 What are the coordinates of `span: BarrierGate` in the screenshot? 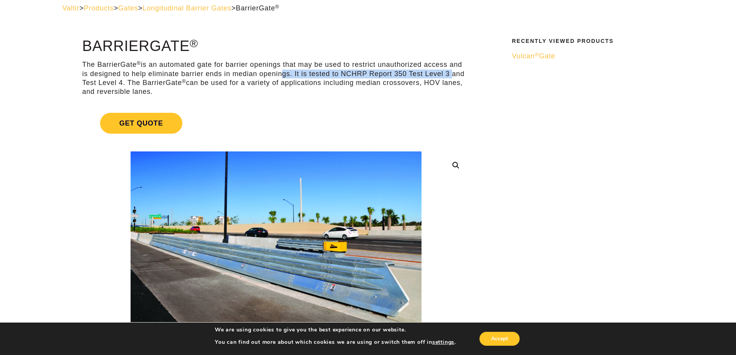 It's located at (257, 8).